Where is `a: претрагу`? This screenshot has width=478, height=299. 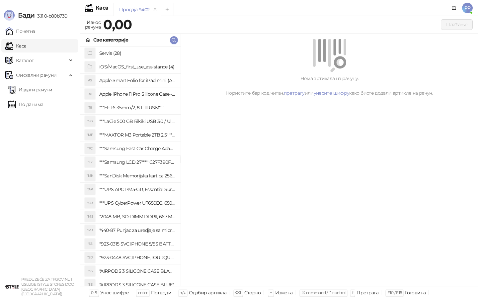
a: претрагу is located at coordinates (294, 93).